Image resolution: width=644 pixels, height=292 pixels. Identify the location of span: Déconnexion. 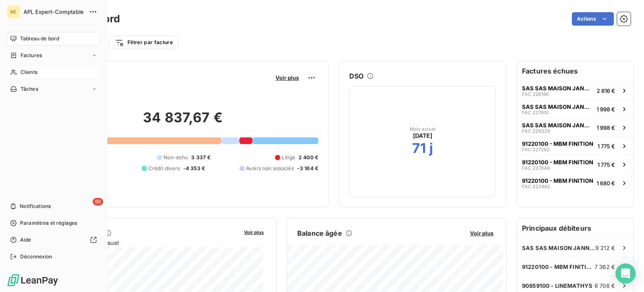
(36, 257).